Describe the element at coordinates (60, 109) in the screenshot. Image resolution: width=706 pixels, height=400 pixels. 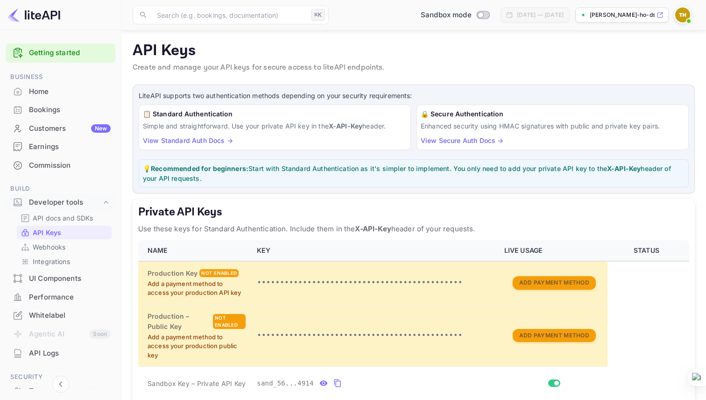
I see `a: Bookings` at that location.